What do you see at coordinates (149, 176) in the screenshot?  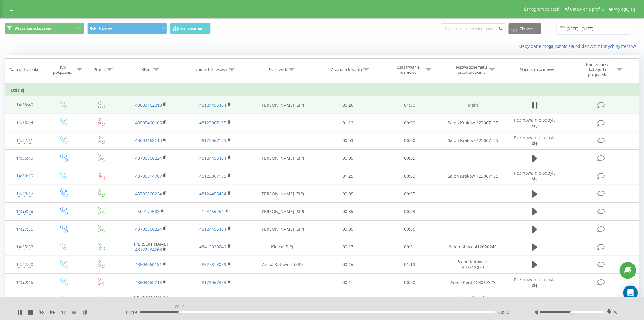 I see `a: 48795514707` at bounding box center [149, 176].